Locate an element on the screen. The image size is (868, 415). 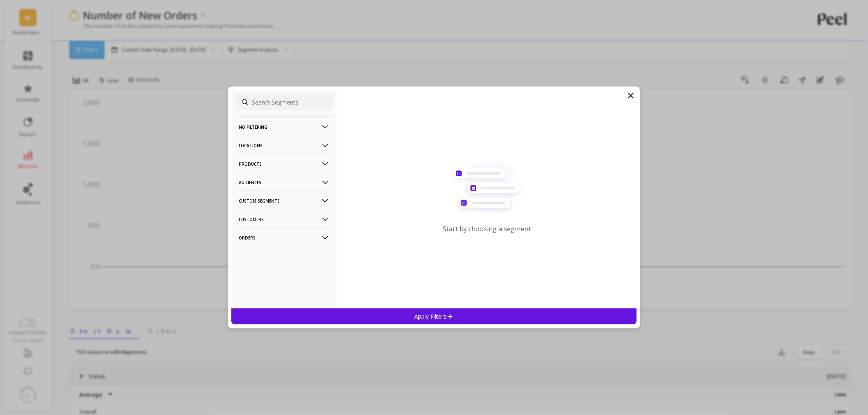
p: Products is located at coordinates (284, 164).